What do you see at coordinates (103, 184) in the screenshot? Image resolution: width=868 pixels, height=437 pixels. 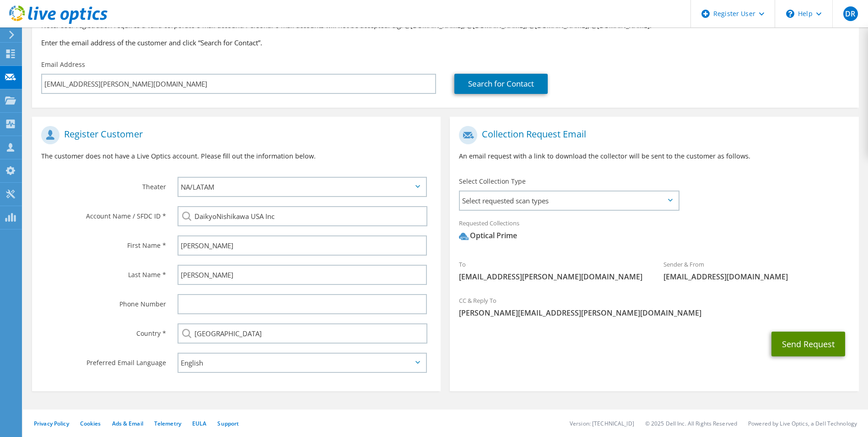 I see `label: Theater` at bounding box center [103, 184].